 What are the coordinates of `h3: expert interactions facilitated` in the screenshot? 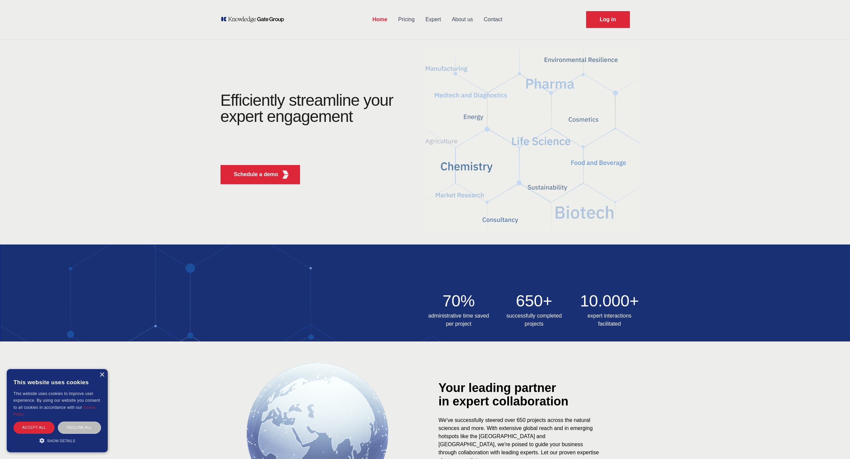 It's located at (610, 320).